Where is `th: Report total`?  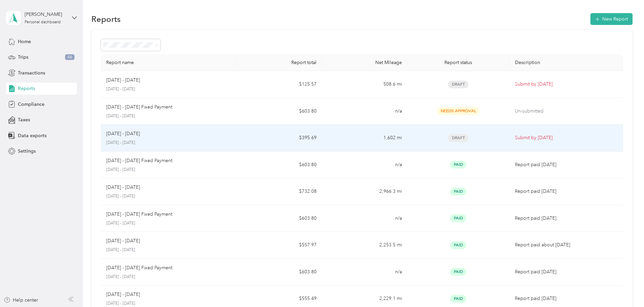 th: Report total is located at coordinates (280, 63).